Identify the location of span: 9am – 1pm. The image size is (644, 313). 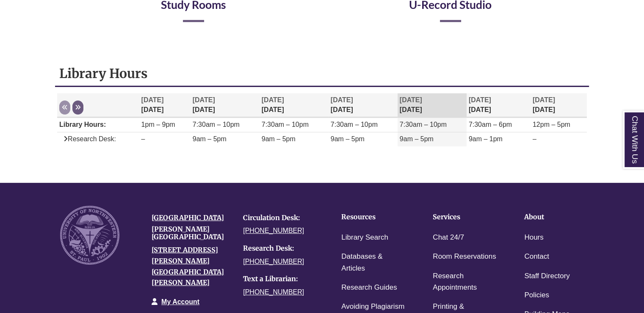
(486, 138).